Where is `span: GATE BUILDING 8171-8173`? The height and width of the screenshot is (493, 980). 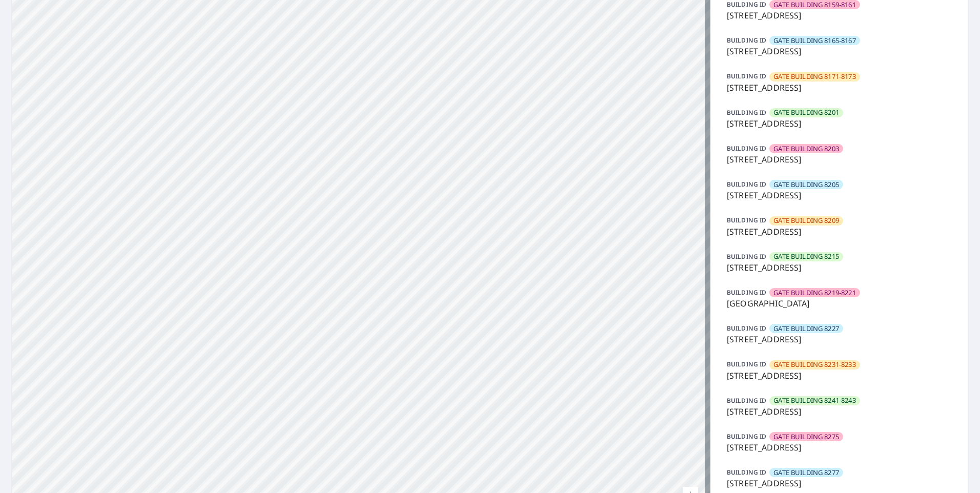 span: GATE BUILDING 8171-8173 is located at coordinates (815, 76).